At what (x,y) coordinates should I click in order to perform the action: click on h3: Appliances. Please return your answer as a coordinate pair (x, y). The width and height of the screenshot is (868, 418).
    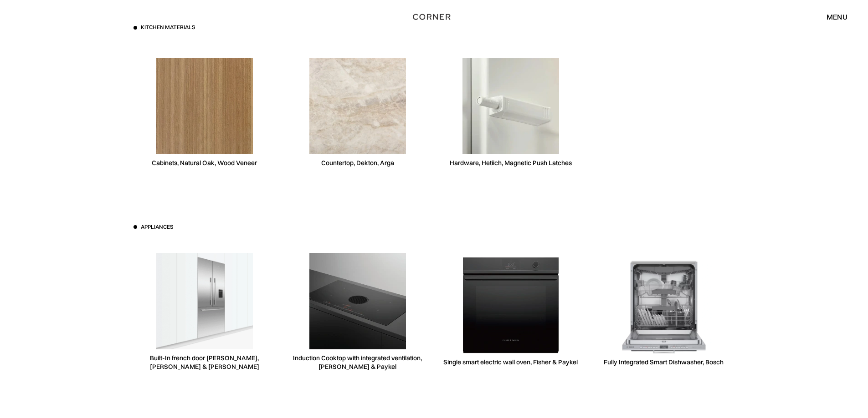
    Looking at the image, I should click on (156, 227).